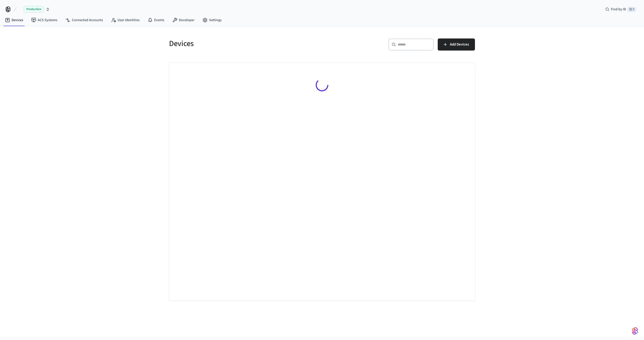  What do you see at coordinates (621, 9) in the screenshot?
I see `div: Find by ID⌘ K` at bounding box center [621, 9].